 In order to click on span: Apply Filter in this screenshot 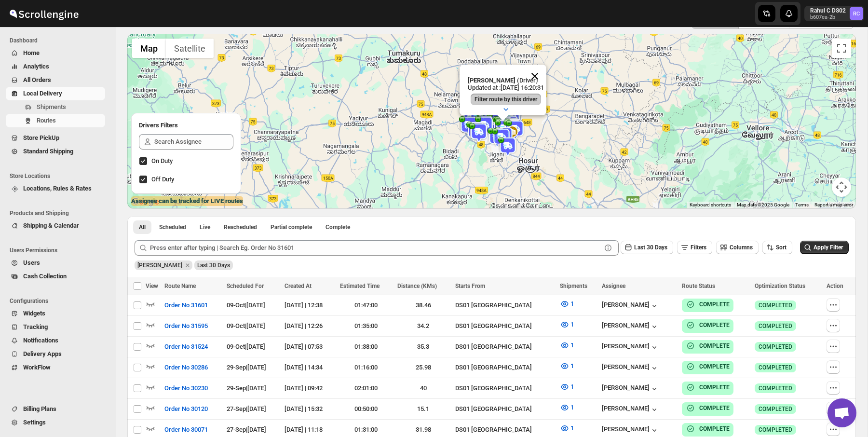, I will do `click(828, 248)`.